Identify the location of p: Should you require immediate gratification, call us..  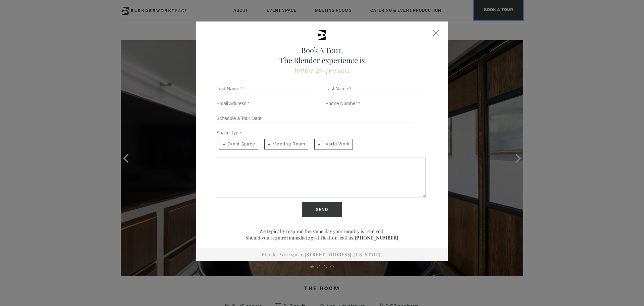
(322, 238).